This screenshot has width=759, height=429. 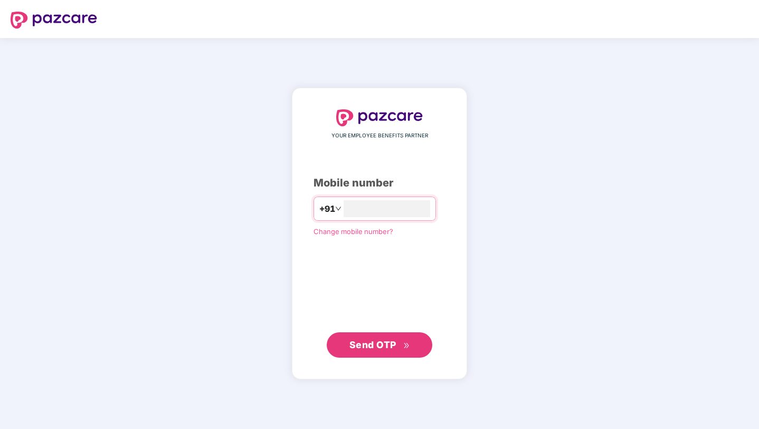 I want to click on span: +91, so click(x=327, y=208).